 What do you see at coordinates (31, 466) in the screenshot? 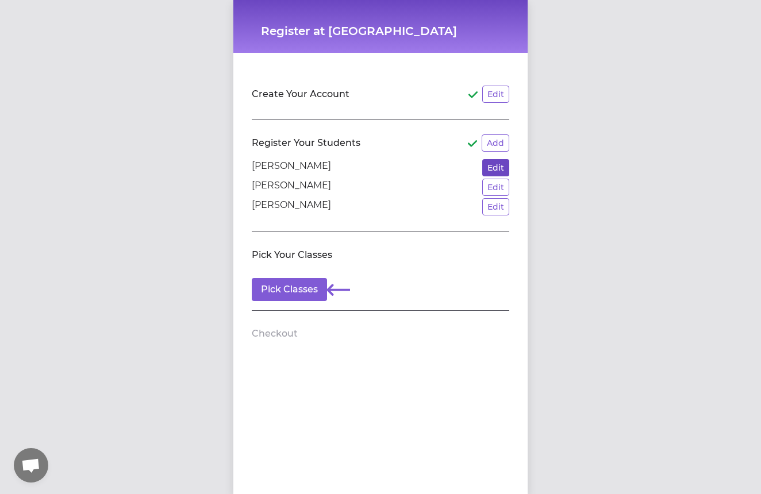
I see `div: Open chat` at bounding box center [31, 466].